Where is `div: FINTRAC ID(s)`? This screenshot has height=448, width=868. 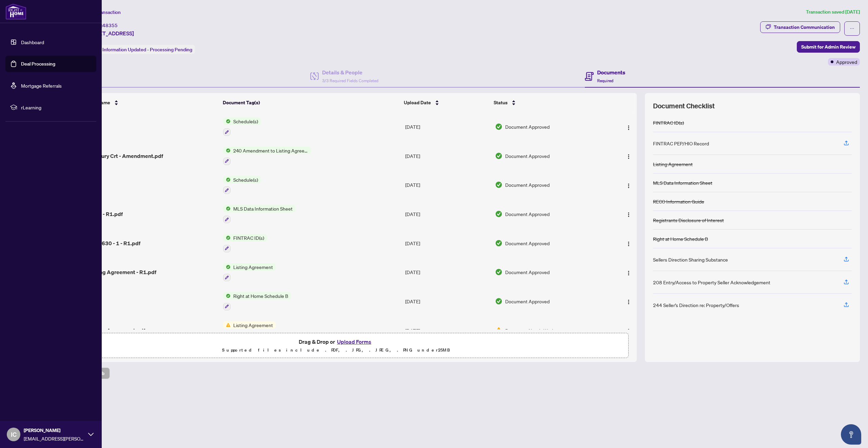
div: FINTRAC ID(s) is located at coordinates (668, 122).